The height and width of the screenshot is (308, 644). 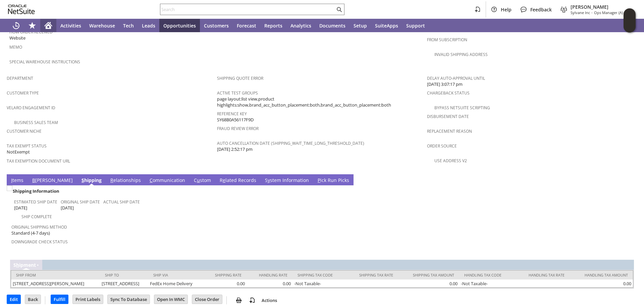 What do you see at coordinates (629, 27) in the screenshot?
I see `span: Oracle Guided Learning Widget. To move around, please hold and drag` at bounding box center [629, 27].